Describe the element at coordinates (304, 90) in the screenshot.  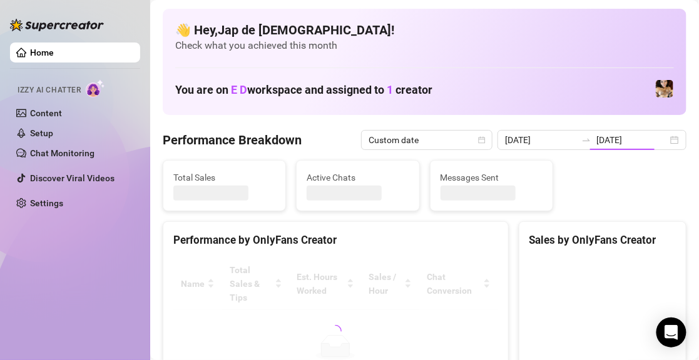
I see `h1: You are on workspace and assigned to creator` at that location.